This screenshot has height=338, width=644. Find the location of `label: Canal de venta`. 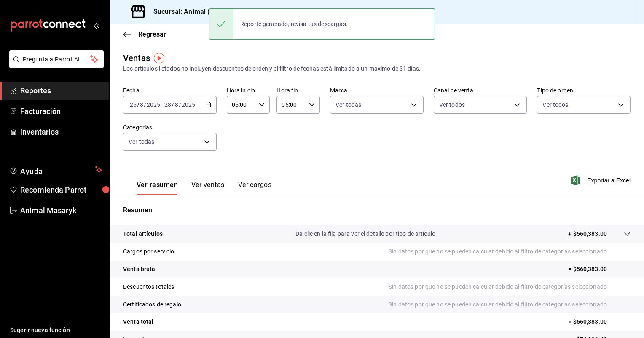

label: Canal de venta is located at coordinates (480, 91).